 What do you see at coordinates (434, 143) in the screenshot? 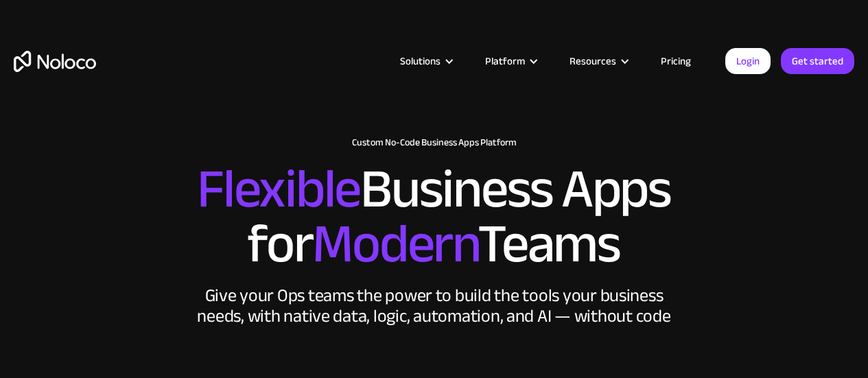
I see `h1: Custom No-Code Business Apps Platform` at bounding box center [434, 143].